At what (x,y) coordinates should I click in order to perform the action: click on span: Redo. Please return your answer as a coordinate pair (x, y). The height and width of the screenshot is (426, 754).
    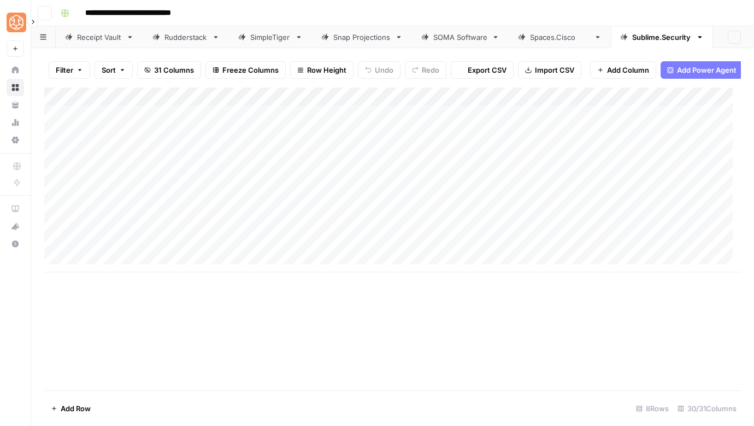
    Looking at the image, I should click on (431, 70).